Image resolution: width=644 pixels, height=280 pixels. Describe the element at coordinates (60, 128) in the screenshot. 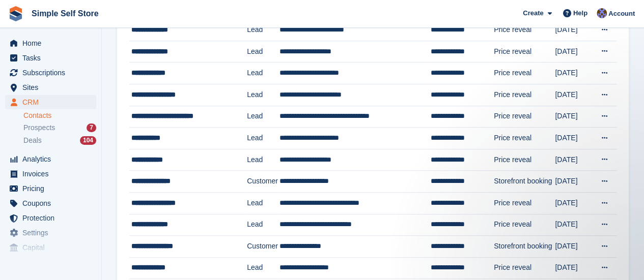

I see `a: Prospects 7` at that location.